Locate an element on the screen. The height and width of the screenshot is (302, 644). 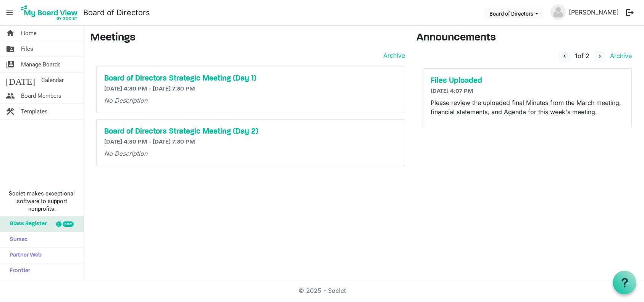
span: of 2 is located at coordinates (583, 56).